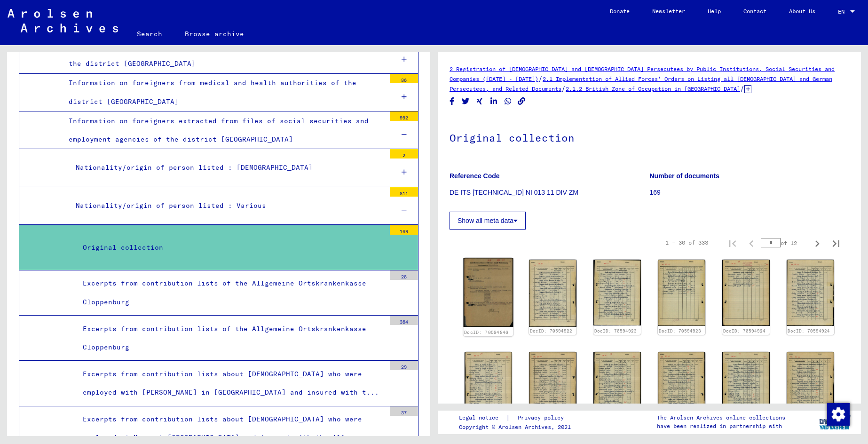 This screenshot has height=444, width=868. What do you see at coordinates (475, 176) in the screenshot?
I see `b: Reference Code` at bounding box center [475, 176].